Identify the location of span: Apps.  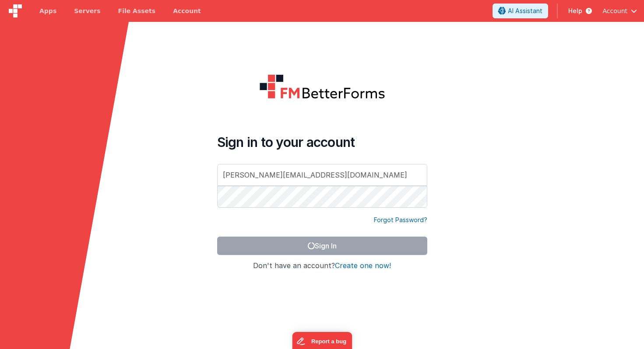
(48, 11).